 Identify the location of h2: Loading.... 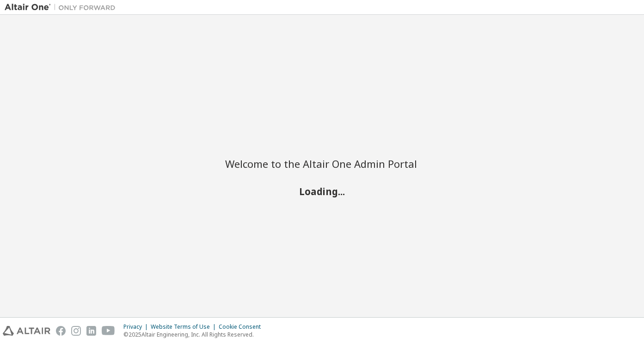
(323, 191).